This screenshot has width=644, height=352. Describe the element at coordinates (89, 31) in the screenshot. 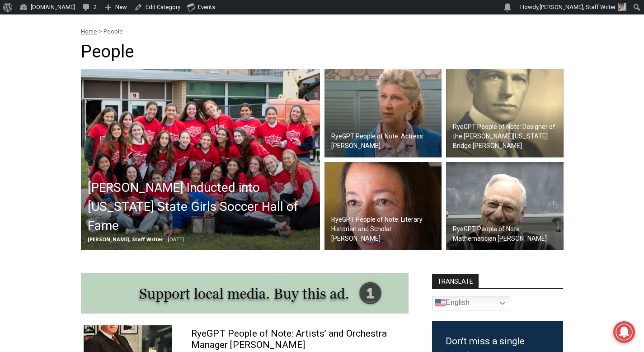

I see `span: Home` at that location.